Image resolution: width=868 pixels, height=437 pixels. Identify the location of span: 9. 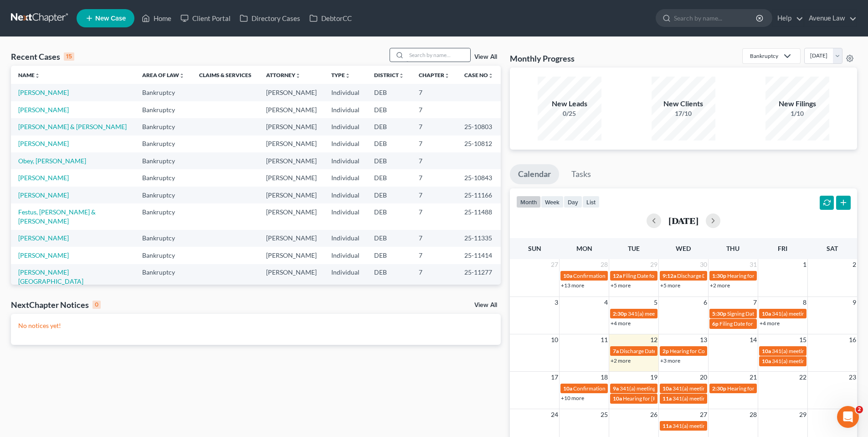
(855, 302).